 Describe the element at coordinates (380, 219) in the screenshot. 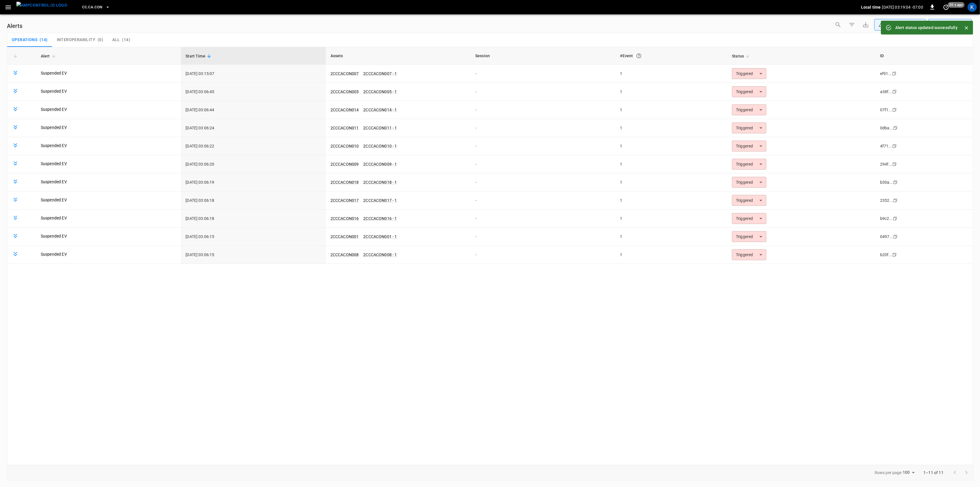

I see `a: 2CCCACON016 - 1` at that location.